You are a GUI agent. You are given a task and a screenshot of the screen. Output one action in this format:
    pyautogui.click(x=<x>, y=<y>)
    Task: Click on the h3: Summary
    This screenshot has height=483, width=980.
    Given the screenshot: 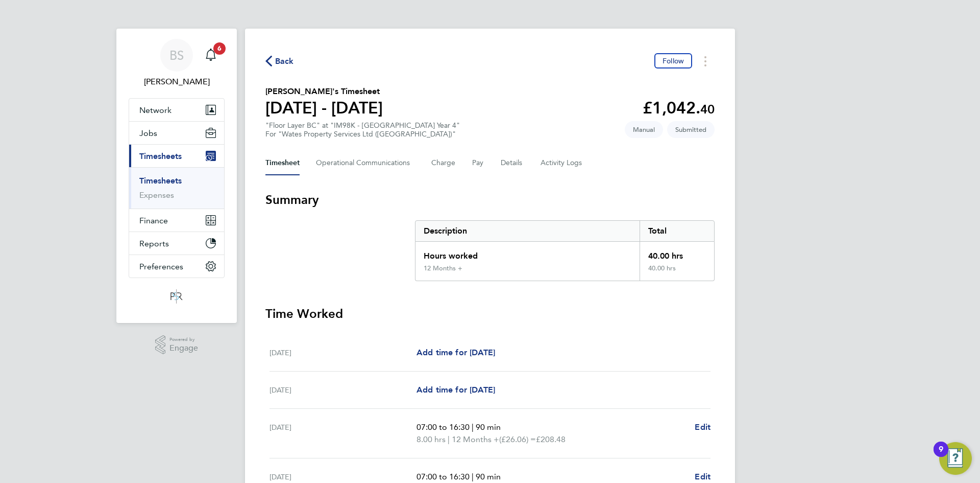 What is the action you would take?
    pyautogui.click(x=490, y=200)
    